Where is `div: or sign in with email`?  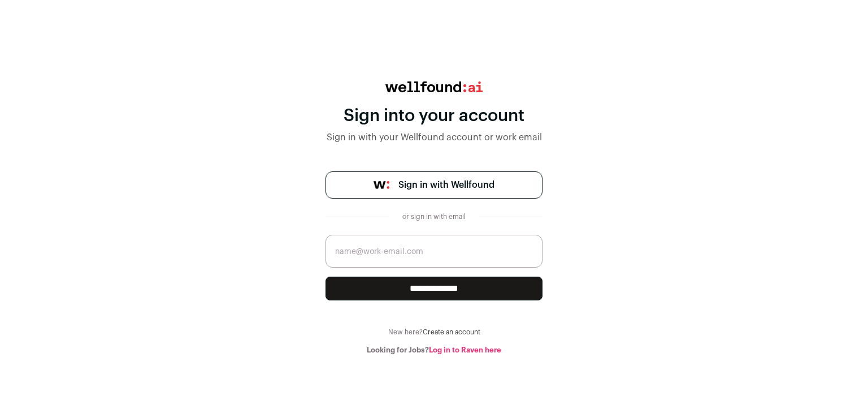 div: or sign in with email is located at coordinates (434, 216).